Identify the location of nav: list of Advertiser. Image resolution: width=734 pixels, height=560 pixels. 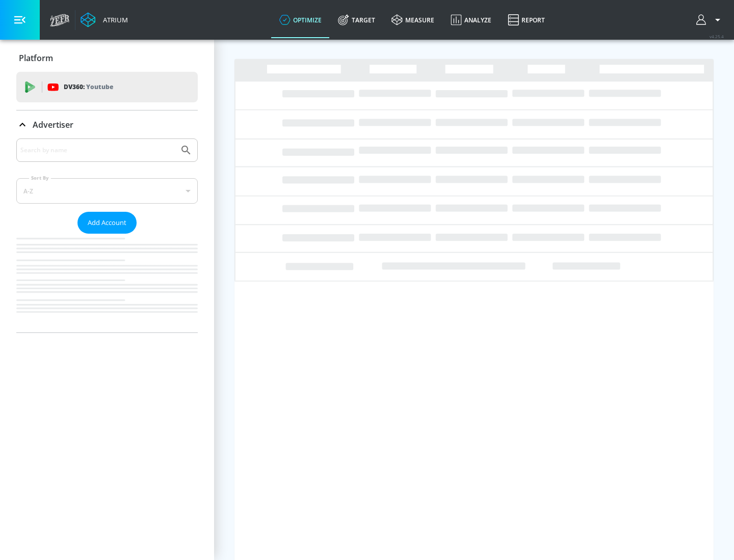
(107, 283).